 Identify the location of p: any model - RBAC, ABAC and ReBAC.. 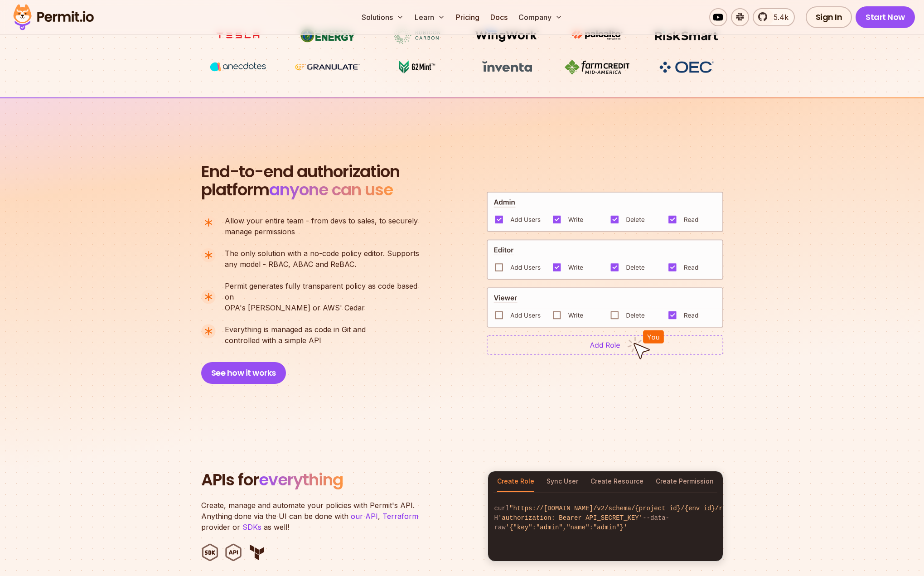
(322, 259).